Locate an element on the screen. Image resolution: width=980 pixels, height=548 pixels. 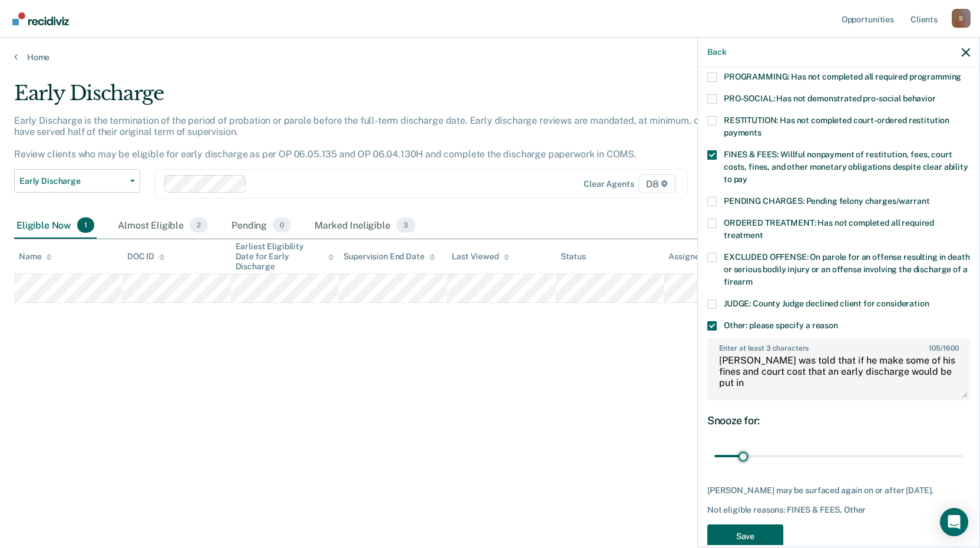
span: Early Discharge is located at coordinates (72, 181).